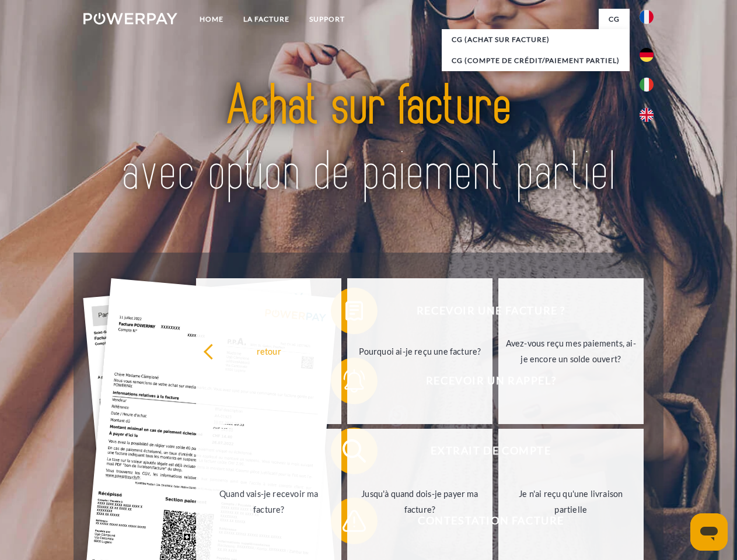 The width and height of the screenshot is (737, 560). Describe the element at coordinates (646, 115) in the screenshot. I see `img: en` at that location.